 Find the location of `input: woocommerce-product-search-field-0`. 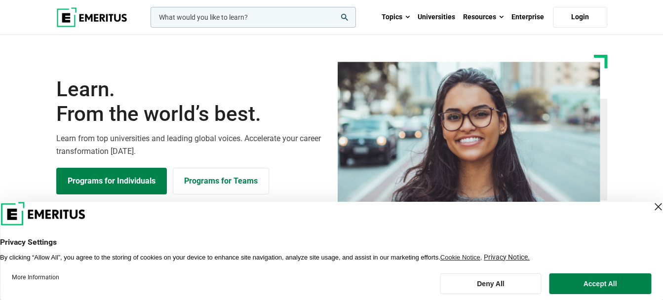

input: woocommerce-product-search-field-0 is located at coordinates (253, 17).